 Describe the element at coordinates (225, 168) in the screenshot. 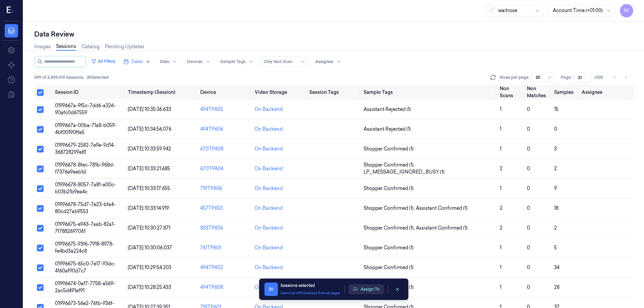

I see `div: 670TP604` at that location.